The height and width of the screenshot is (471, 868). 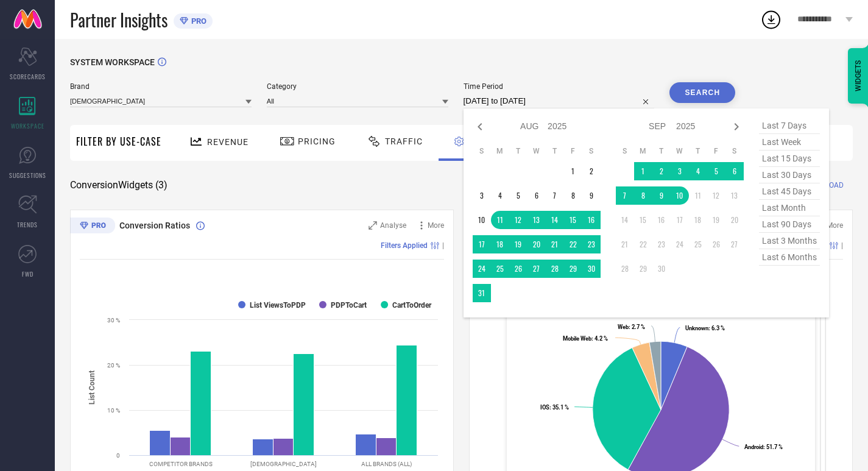 What do you see at coordinates (278, 305) in the screenshot?
I see `text: List ViewsToPDP` at bounding box center [278, 305].